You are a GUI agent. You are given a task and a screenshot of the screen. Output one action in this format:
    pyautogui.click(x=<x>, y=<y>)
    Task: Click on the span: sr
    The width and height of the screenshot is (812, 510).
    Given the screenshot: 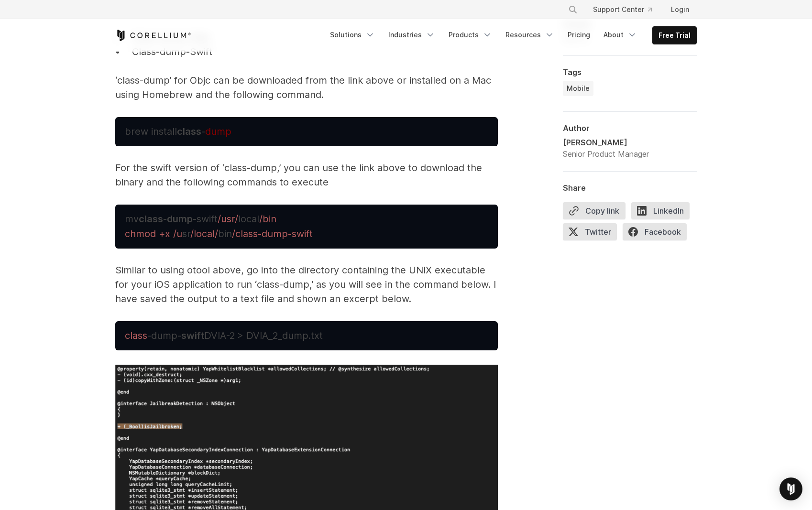 What is the action you would take?
    pyautogui.click(x=186, y=234)
    